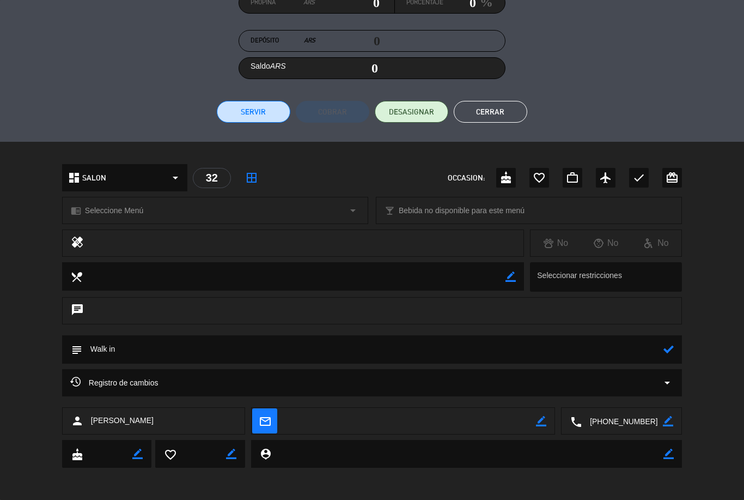 This screenshot has height=500, width=744. I want to click on i: airplanemode_active, so click(606, 178).